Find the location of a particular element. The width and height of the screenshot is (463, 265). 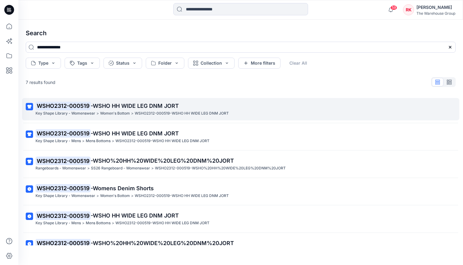

p: Rangeboards - Womenswear is located at coordinates (61, 168).